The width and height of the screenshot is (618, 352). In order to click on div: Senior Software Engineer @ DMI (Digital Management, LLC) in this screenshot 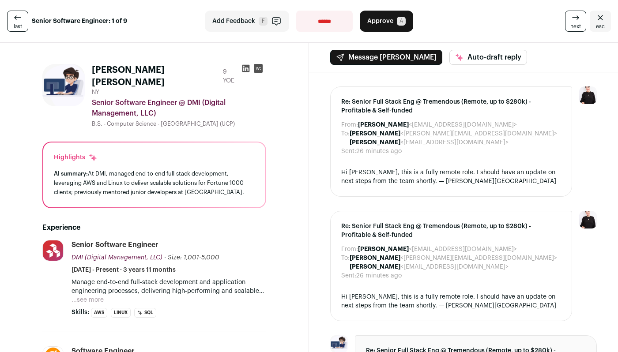, I will do `click(179, 108)`.